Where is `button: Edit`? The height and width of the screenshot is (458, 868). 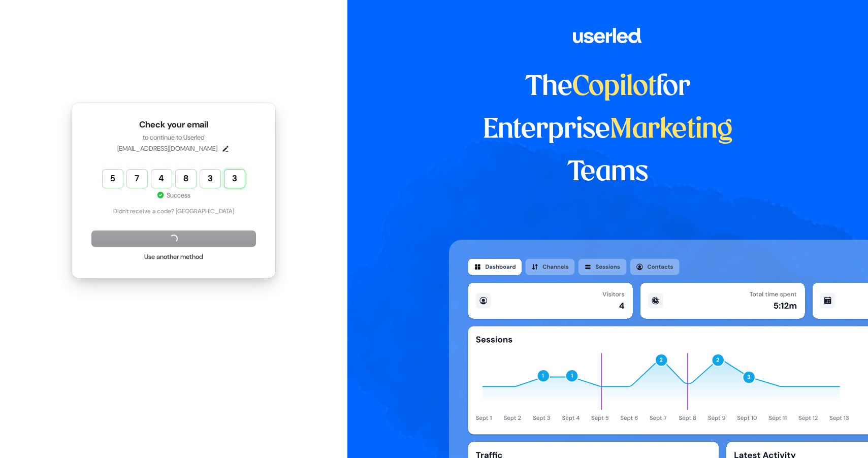 button: Edit is located at coordinates (225, 149).